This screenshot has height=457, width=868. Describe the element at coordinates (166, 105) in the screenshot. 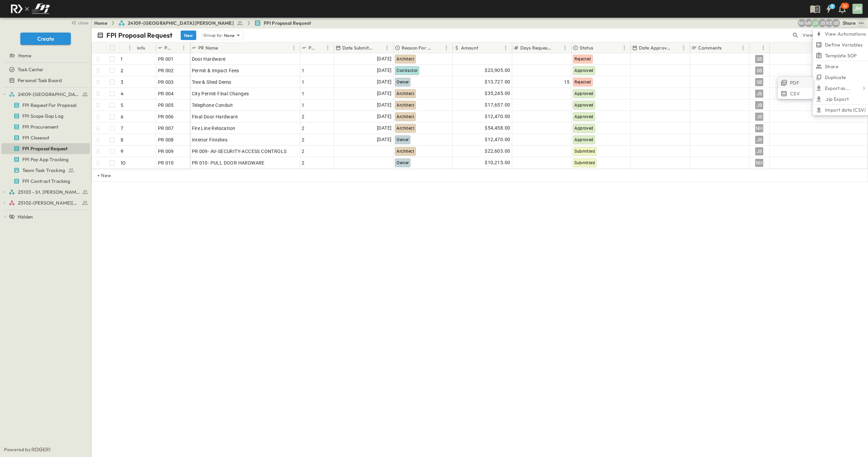

I see `span: PR 005` at that location.